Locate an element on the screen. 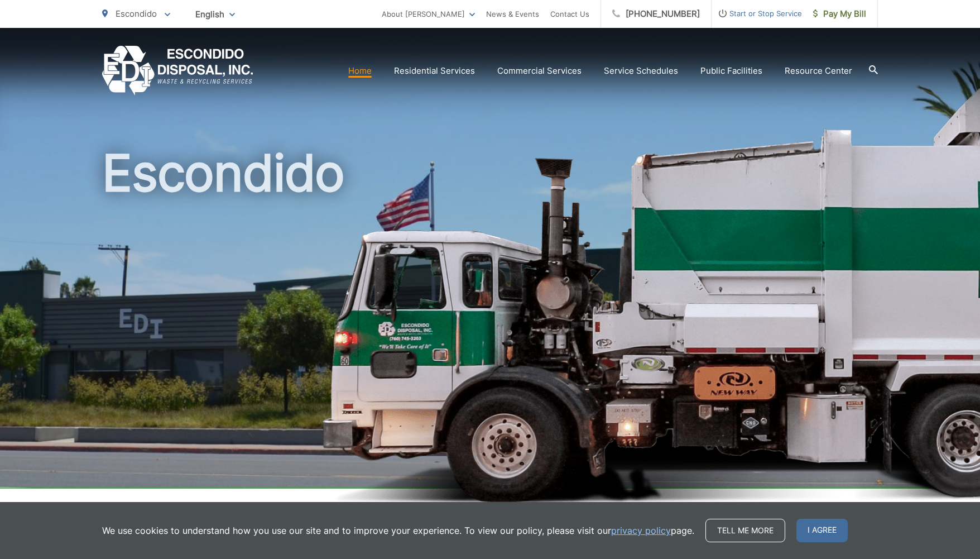 Image resolution: width=980 pixels, height=559 pixels. a: Contact Us is located at coordinates (570, 14).